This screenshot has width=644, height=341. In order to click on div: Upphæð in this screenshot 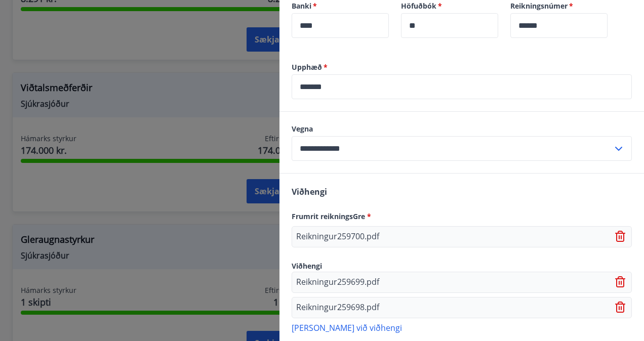, I will do `click(461, 87)`.